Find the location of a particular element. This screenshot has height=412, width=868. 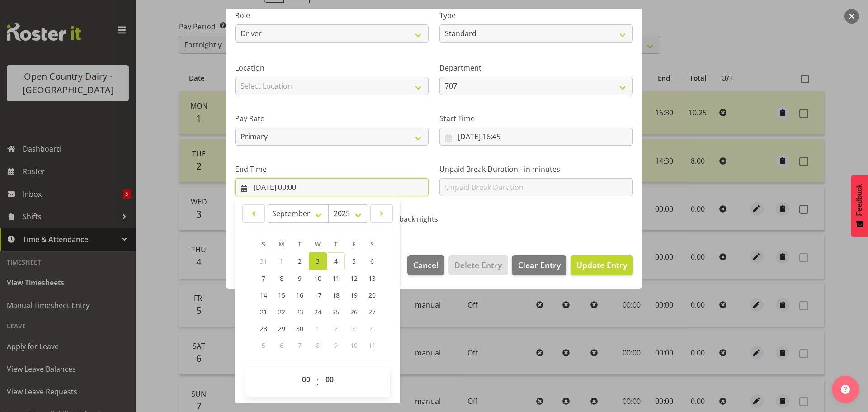

span: 26 is located at coordinates (354, 312).